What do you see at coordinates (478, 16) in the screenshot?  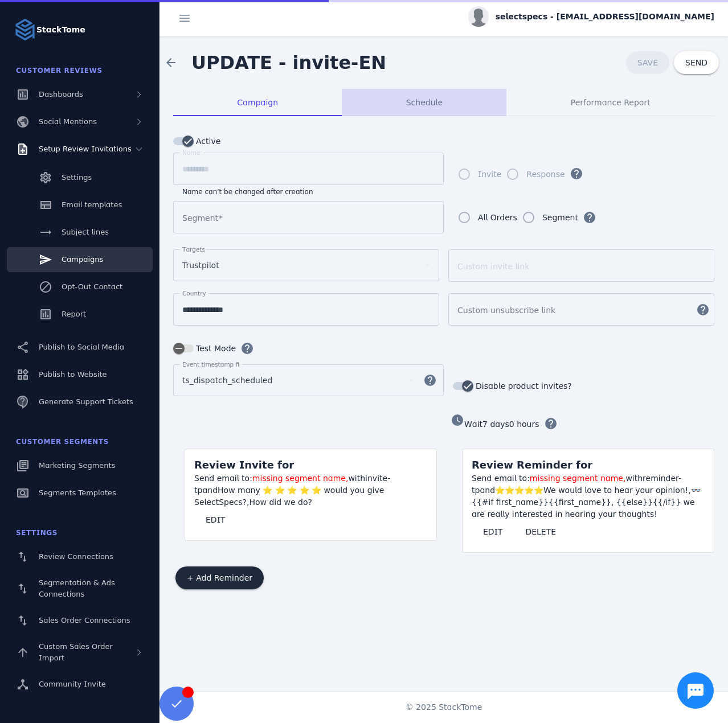 I see `img: profile.jpg` at bounding box center [478, 16].